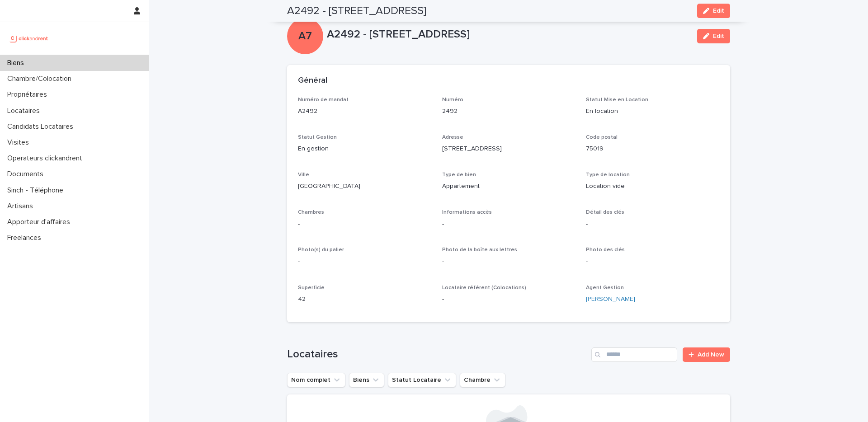 Image resolution: width=868 pixels, height=422 pixels. Describe the element at coordinates (608, 175) in the screenshot. I see `span: Type de location` at that location.